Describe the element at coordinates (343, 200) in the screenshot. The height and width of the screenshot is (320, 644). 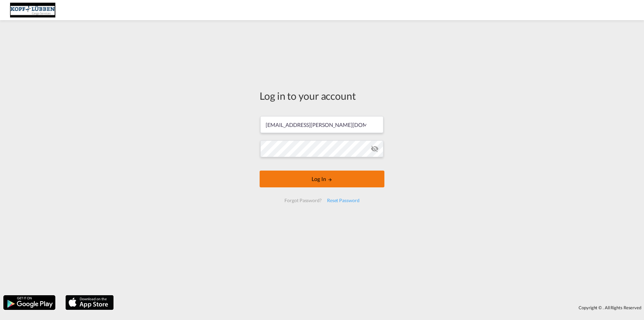
I see `div: Reset Password` at that location.